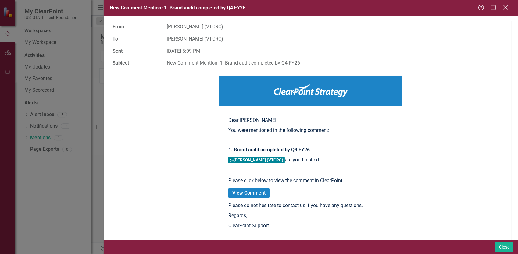 This screenshot has height=254, width=518. What do you see at coordinates (137, 51) in the screenshot?
I see `th: Sent` at bounding box center [137, 51].